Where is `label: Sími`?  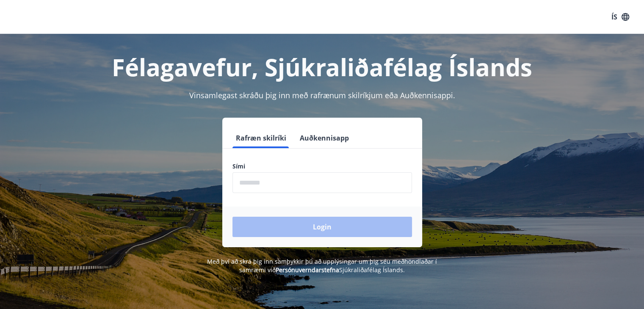
label: Sími is located at coordinates (322, 166).